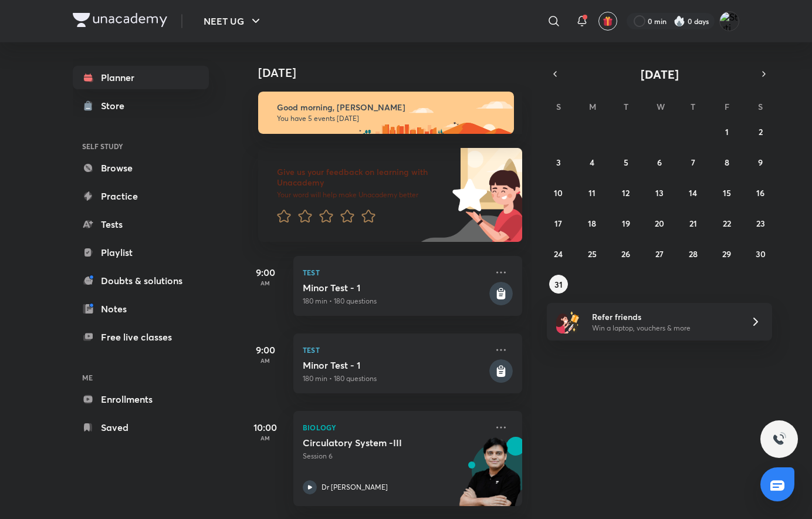 This screenshot has height=519, width=812. Describe the element at coordinates (141, 399) in the screenshot. I see `a: Enrollments` at that location.